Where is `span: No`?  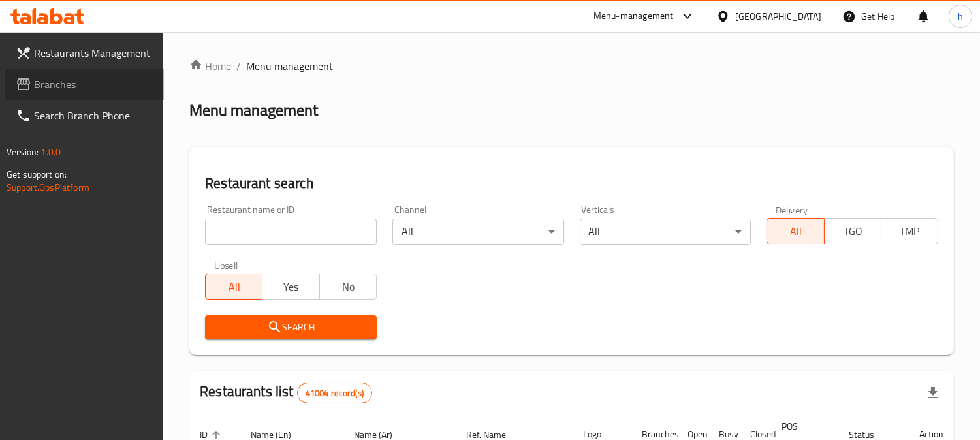
span: No is located at coordinates (348, 286).